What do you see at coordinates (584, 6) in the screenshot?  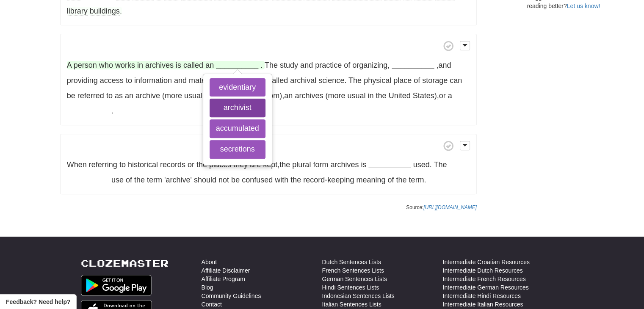 I see `a: Let us know!` at bounding box center [584, 6].